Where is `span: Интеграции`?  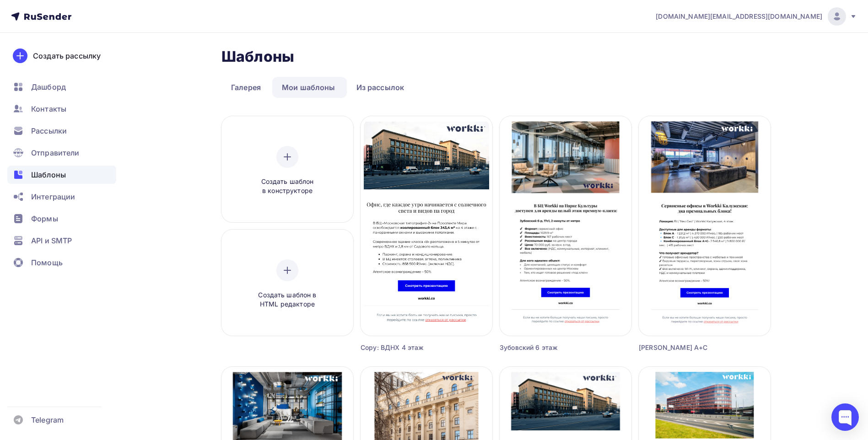
span: Интеграции is located at coordinates (53, 197).